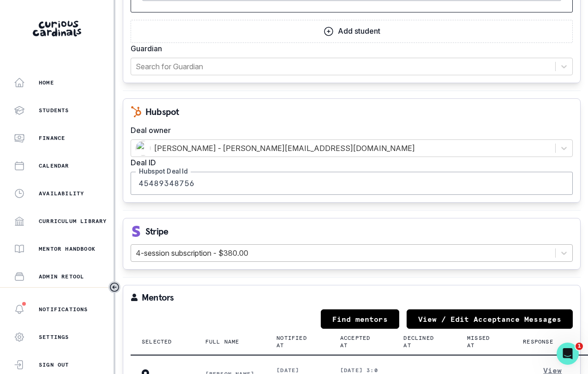  I want to click on p: Response, so click(538, 341).